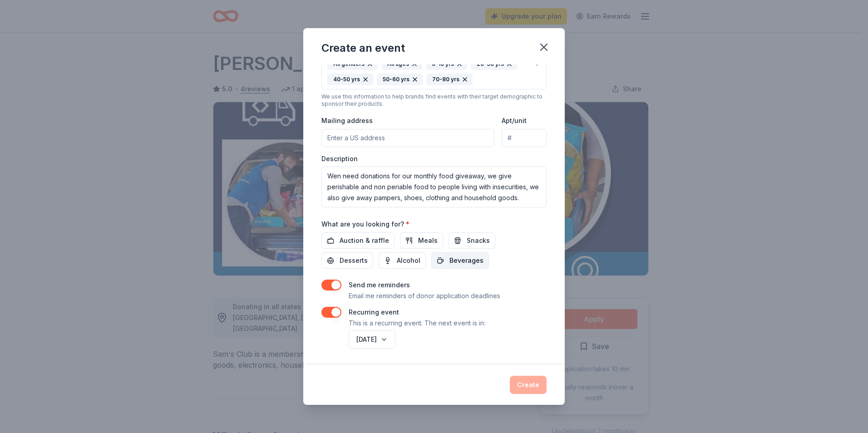 The width and height of the screenshot is (868, 433). I want to click on p: Email me reminders of donor application deadlines, so click(424, 296).